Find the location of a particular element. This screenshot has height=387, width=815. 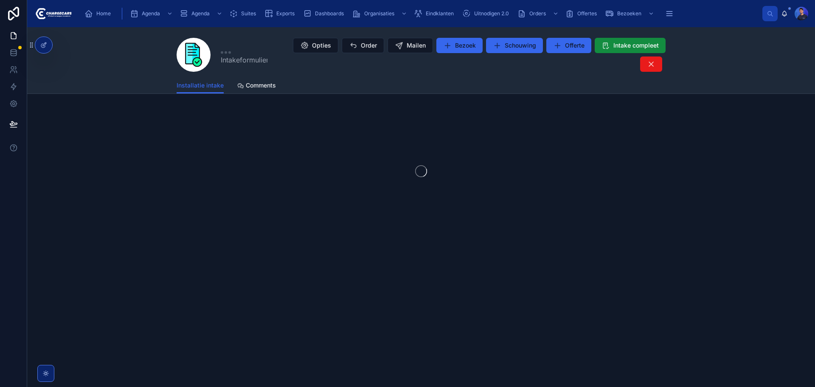

button: Mailen is located at coordinates (410, 45).